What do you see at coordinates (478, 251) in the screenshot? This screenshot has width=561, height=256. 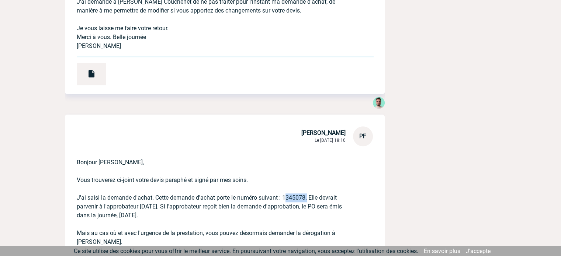 I see `a: J'accepte` at bounding box center [478, 251].